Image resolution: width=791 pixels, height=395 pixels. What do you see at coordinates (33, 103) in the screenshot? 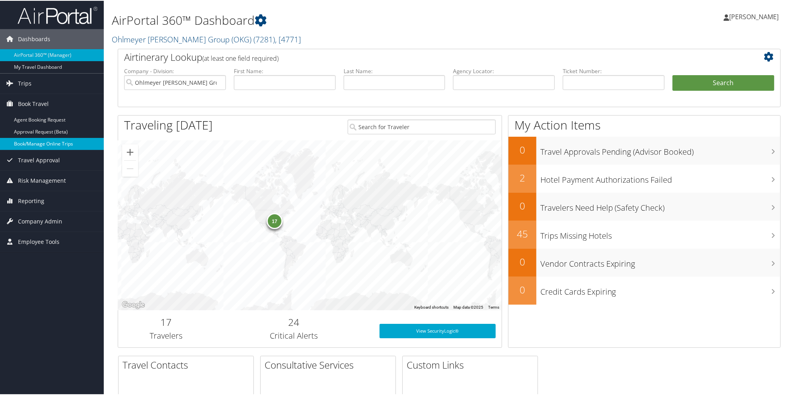
I see `span: Book Travel` at bounding box center [33, 103].